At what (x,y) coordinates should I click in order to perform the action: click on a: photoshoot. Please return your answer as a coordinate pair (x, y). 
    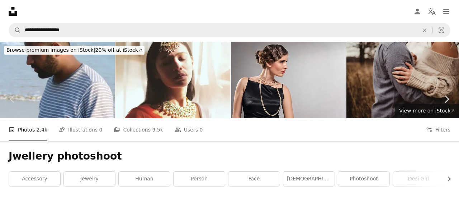
    Looking at the image, I should click on (364, 179).